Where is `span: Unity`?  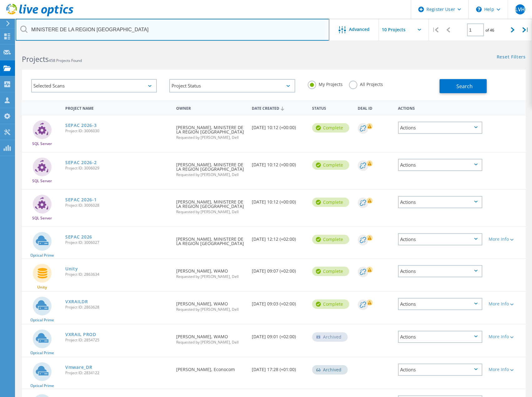
span: Unity is located at coordinates (42, 287).